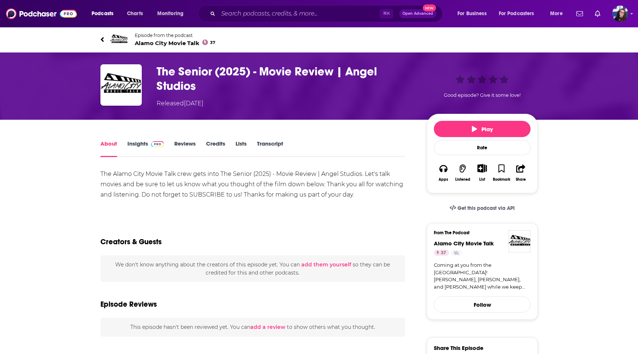 The image size is (638, 354). What do you see at coordinates (429, 8) in the screenshot?
I see `span: New` at bounding box center [429, 8].